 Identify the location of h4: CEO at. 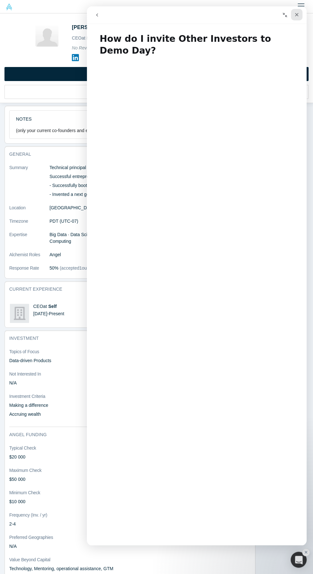
(142, 306).